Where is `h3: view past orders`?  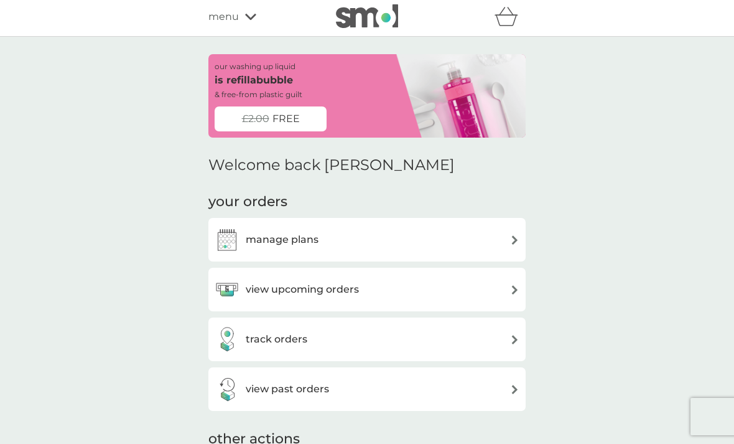
h3: view past orders is located at coordinates (287, 389).